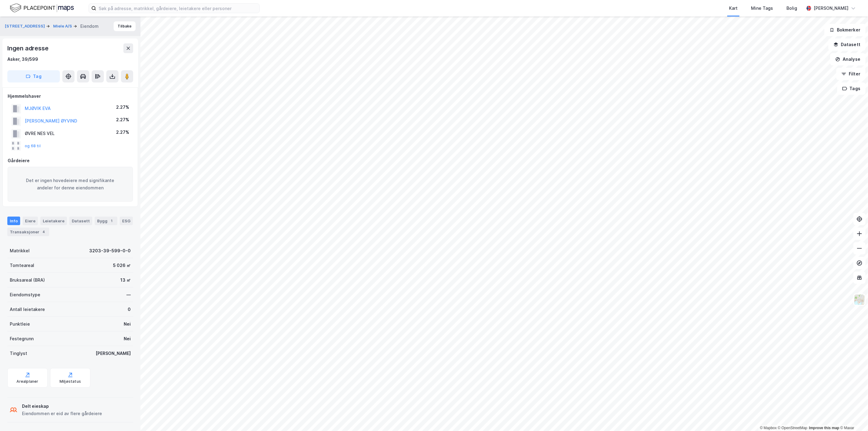 Image resolution: width=868 pixels, height=431 pixels. What do you see at coordinates (22, 338) in the screenshot?
I see `div: Festegrunn` at bounding box center [22, 338].